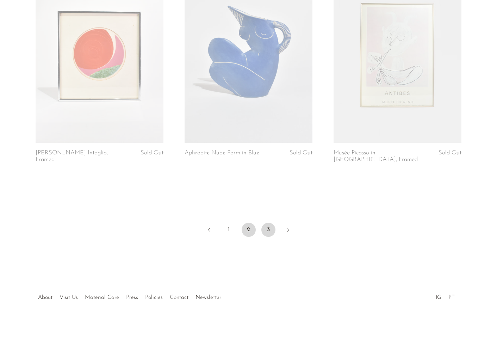  Describe the element at coordinates (249, 230) in the screenshot. I see `span: 2` at that location.